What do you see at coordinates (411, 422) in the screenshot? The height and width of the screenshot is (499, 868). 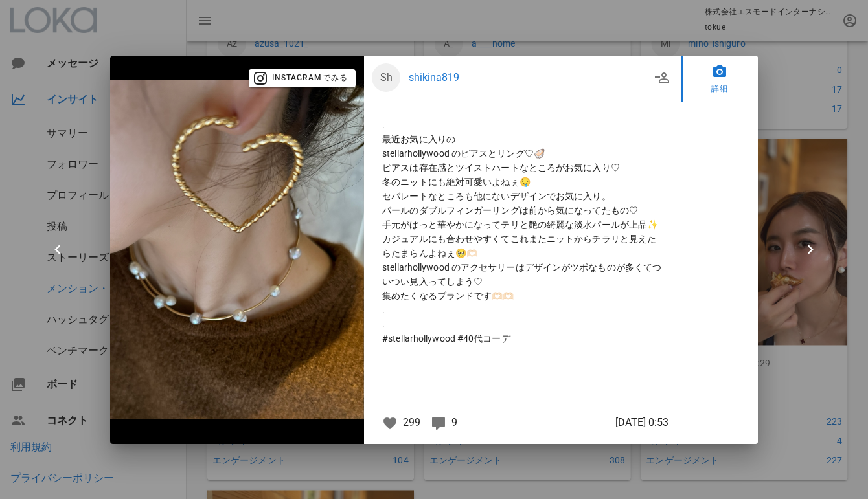 I see `span: 299` at bounding box center [411, 422].